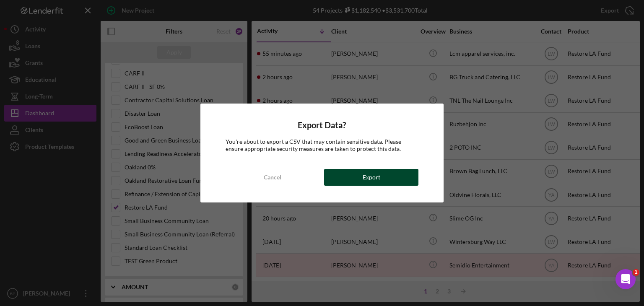 The width and height of the screenshot is (644, 306). What do you see at coordinates (273, 177) in the screenshot?
I see `div: Cancel` at bounding box center [273, 177].